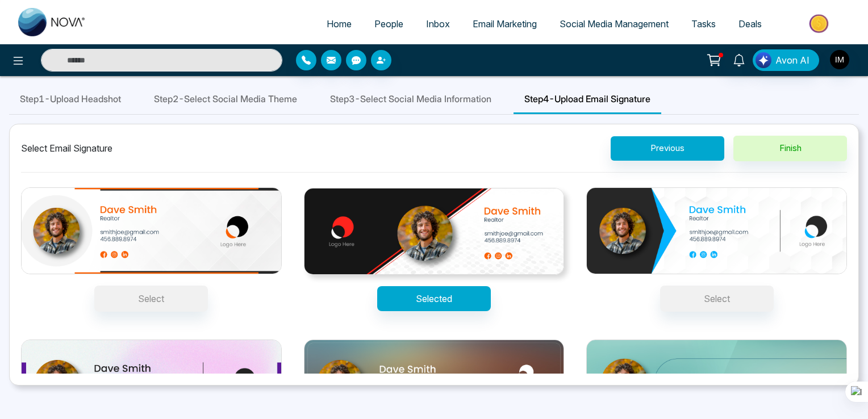 The image size is (868, 419). I want to click on a: People, so click(388, 24).